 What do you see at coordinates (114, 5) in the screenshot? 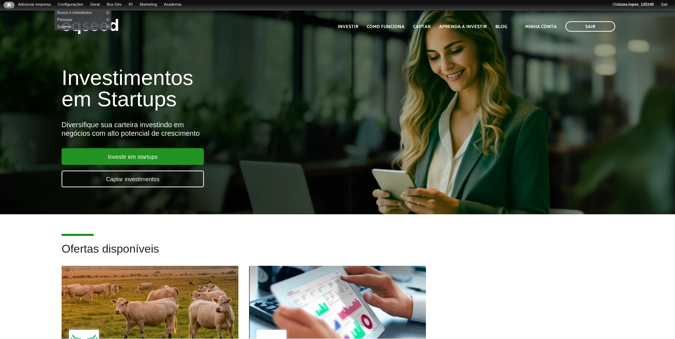
I see `a: Bus Dev` at bounding box center [114, 5].